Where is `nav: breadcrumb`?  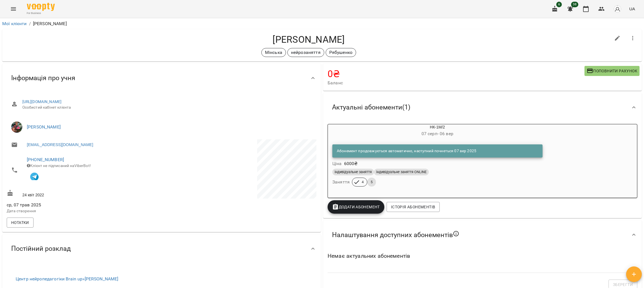 nav: breadcrumb is located at coordinates (322, 24).